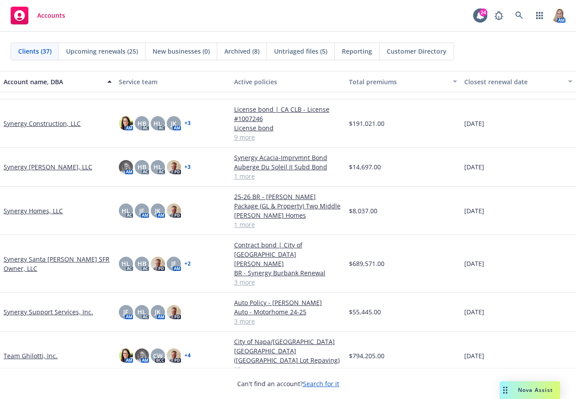 This screenshot has width=576, height=399. Describe the element at coordinates (540, 16) in the screenshot. I see `a: Switch app` at that location.